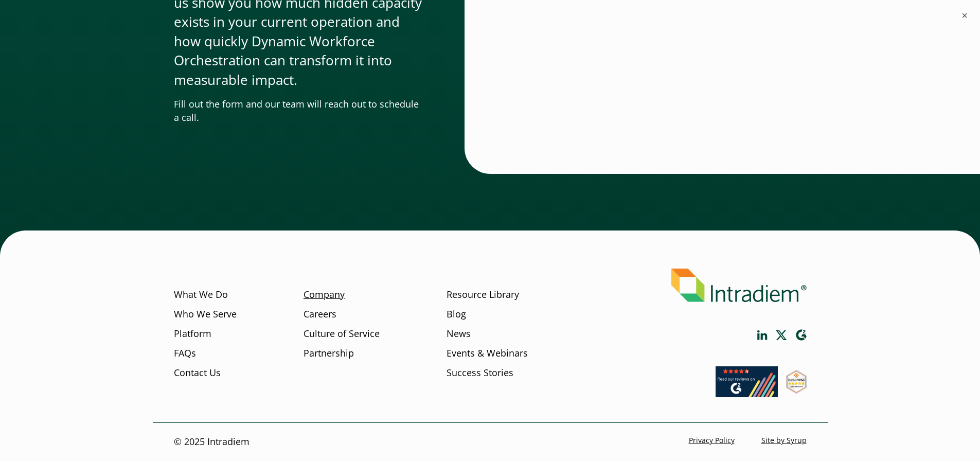 This screenshot has width=980, height=461. What do you see at coordinates (747, 381) in the screenshot?
I see `img: Read our reviews on G2` at bounding box center [747, 381].